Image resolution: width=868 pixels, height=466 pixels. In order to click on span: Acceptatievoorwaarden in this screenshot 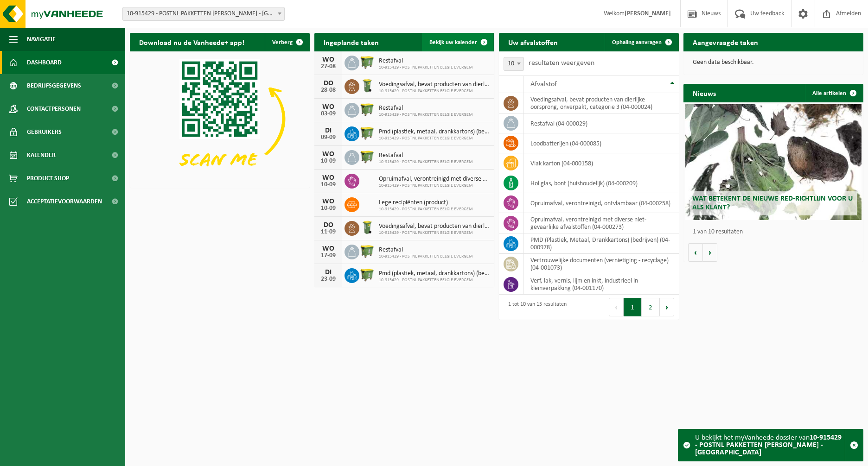, I will do `click(64, 202)`.